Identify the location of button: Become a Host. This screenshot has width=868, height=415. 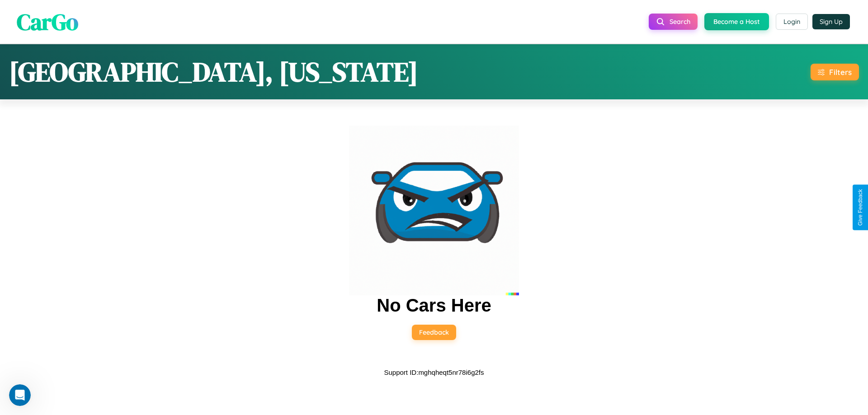
(736, 22).